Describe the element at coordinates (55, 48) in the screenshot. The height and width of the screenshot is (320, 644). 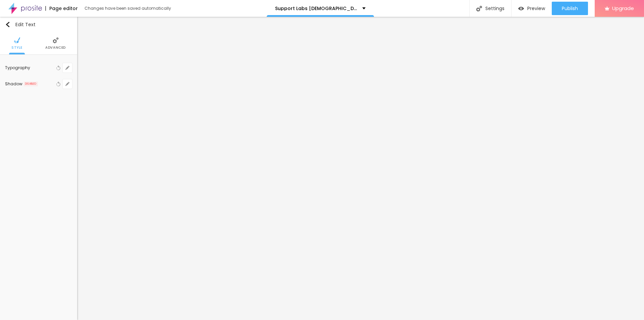
I see `span: Advanced` at that location.